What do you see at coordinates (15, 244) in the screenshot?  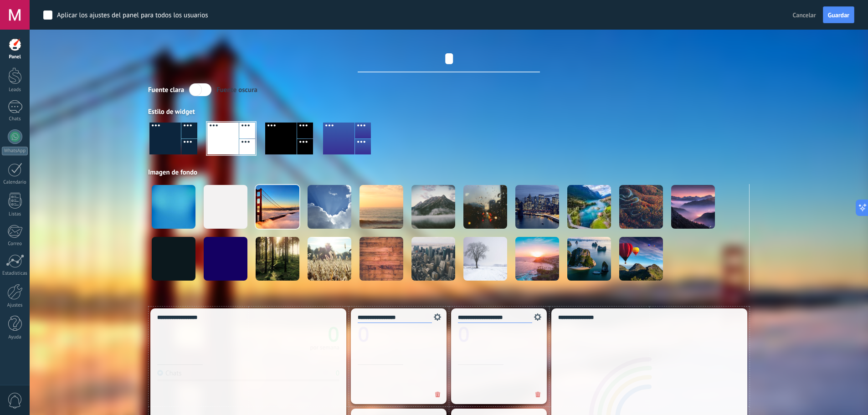 I see `div: Correo` at bounding box center [15, 244].